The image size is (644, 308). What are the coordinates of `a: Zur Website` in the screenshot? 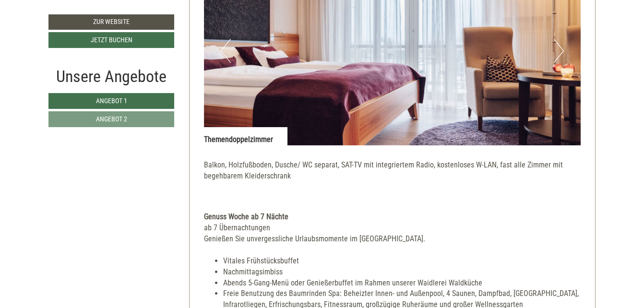 It's located at (111, 22).